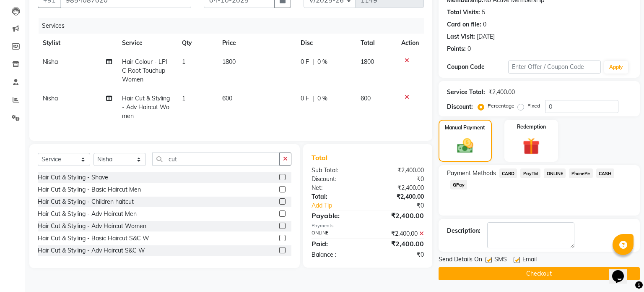 The width and height of the screenshot is (644, 292). I want to click on span: Payment Methods, so click(471, 173).